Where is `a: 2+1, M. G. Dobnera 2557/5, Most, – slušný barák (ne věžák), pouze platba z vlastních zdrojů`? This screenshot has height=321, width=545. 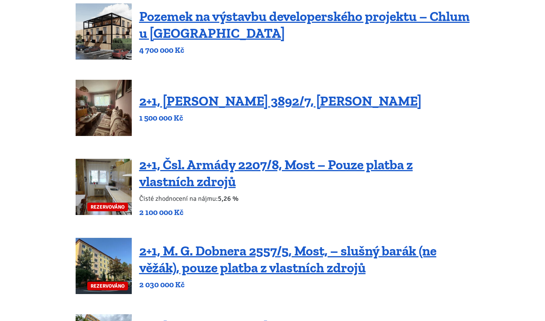 a: 2+1, M. G. Dobnera 2557/5, Most, – slušný barák (ne věžák), pouze platba z vlastních zdrojů is located at coordinates (288, 259).